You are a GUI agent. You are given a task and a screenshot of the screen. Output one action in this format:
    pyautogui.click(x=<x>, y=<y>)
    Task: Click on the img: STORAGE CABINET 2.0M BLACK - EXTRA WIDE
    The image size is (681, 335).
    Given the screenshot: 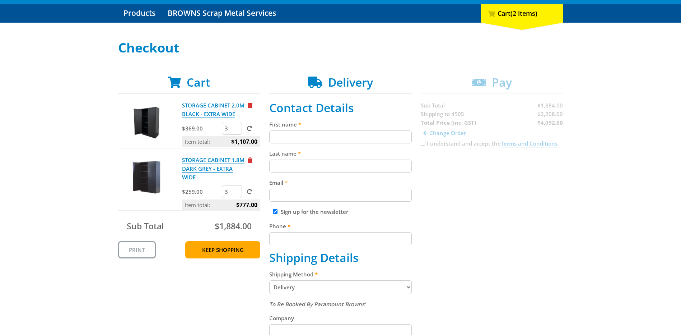 What is the action you would take?
    pyautogui.click(x=147, y=122)
    